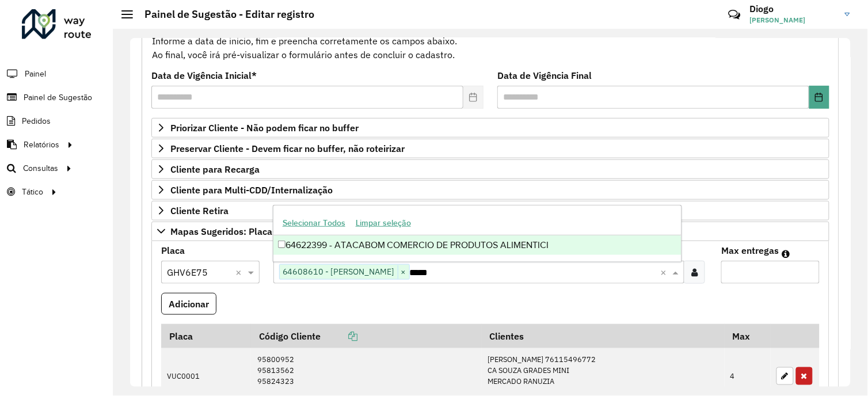  I want to click on span: Cliente para Multi-CDD/Internalização, so click(251, 190).